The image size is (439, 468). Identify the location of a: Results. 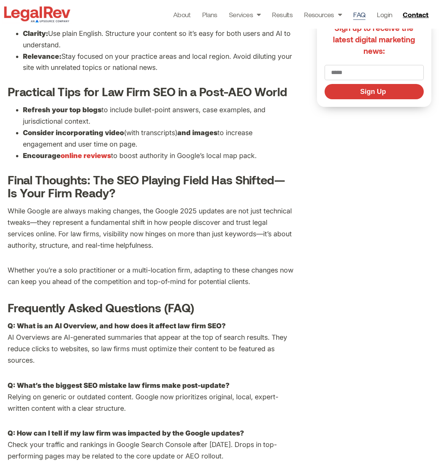
(282, 15).